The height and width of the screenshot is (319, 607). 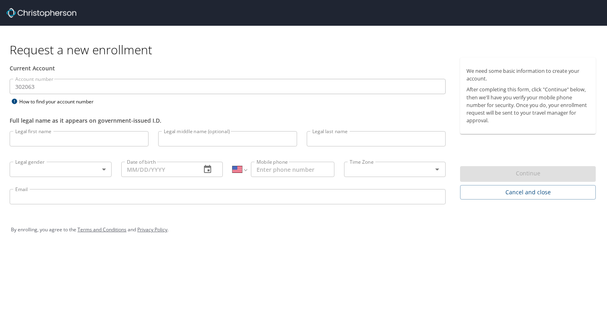 I want to click on div: Full legal name as it appears on government-issued I.D., so click(x=228, y=120).